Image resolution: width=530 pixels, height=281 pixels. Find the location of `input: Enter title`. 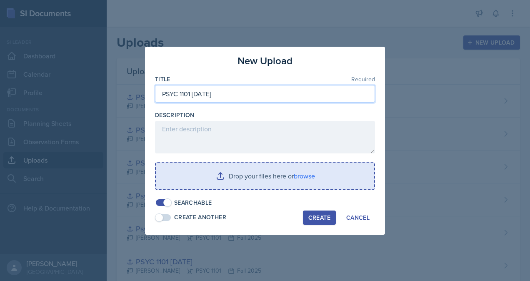

input: Enter title is located at coordinates (265, 94).